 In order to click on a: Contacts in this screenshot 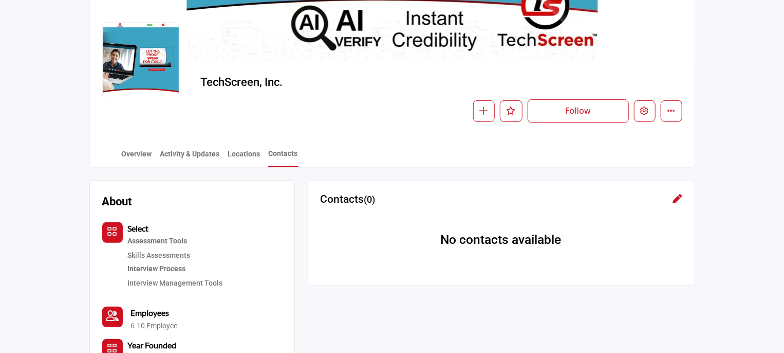, I will do `click(283, 157)`.